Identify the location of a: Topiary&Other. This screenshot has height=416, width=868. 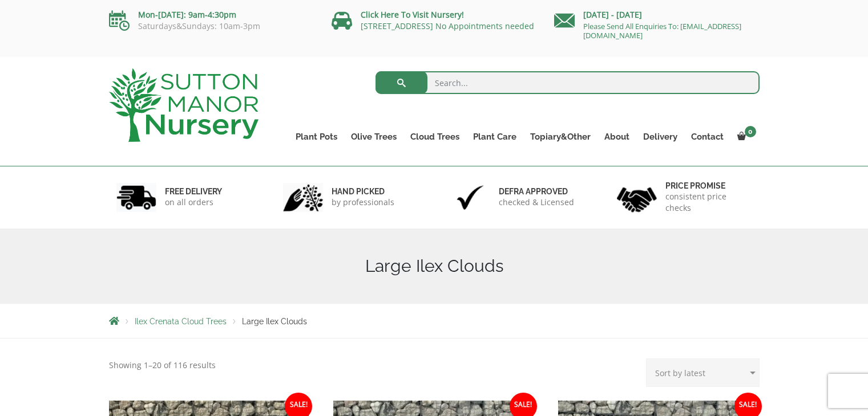
(560, 137).